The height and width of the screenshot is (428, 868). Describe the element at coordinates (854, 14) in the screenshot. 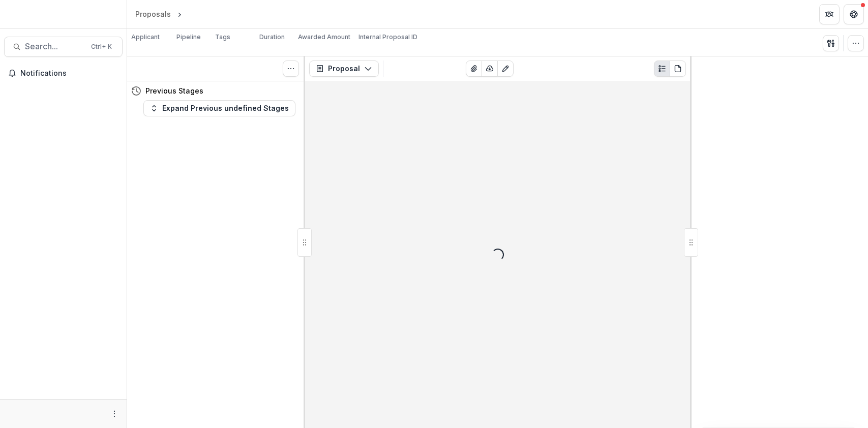

I see `button: Get Help` at that location.